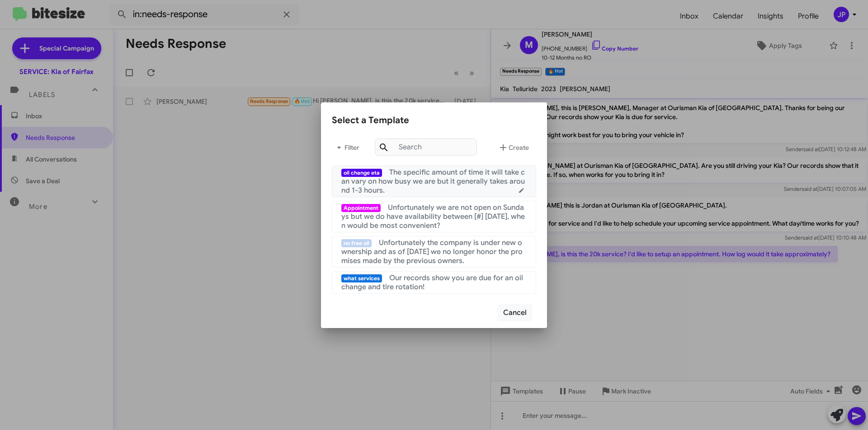  I want to click on span: no free oil, so click(356, 243).